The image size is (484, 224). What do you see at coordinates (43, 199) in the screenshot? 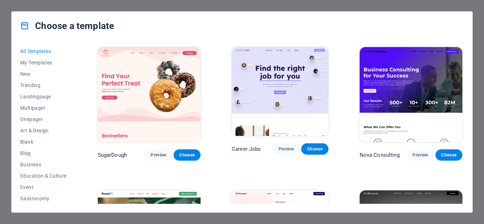
I see `button: Gastronomy` at bounding box center [43, 199].